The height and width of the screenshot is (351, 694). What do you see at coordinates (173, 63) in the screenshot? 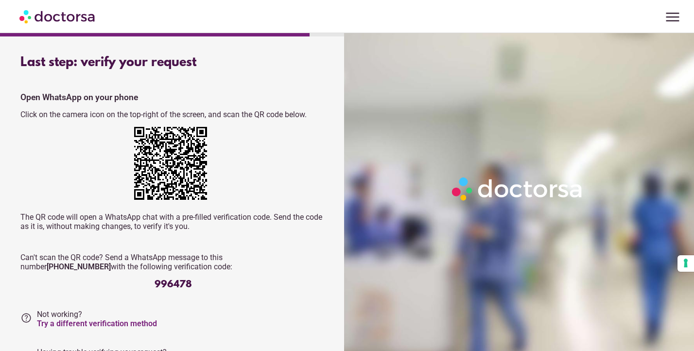
I see `div: Last step: verify your request` at bounding box center [173, 63].